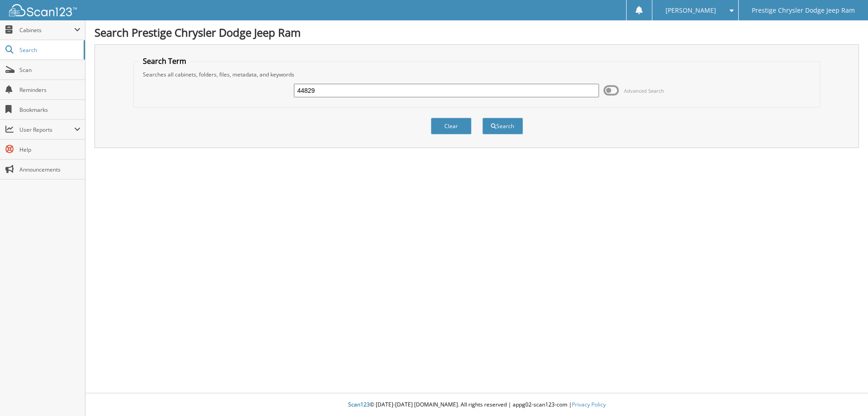  What do you see at coordinates (47, 129) in the screenshot?
I see `span: User Reports` at bounding box center [47, 129].